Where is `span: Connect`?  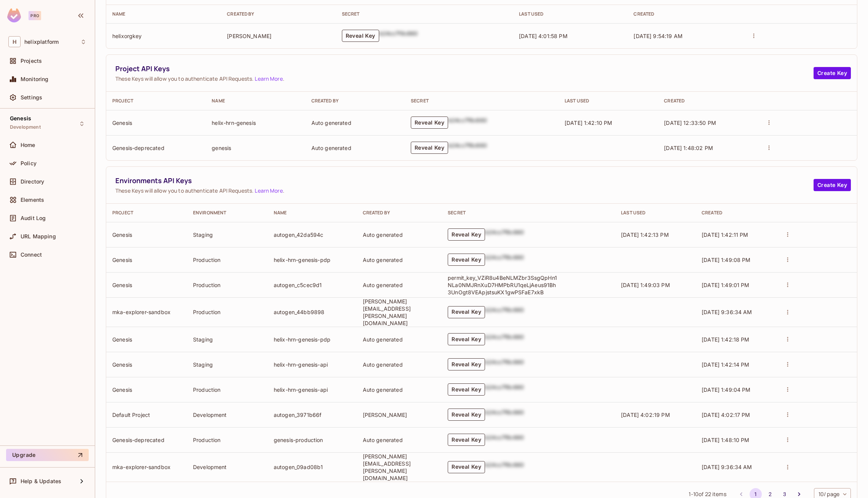 span: Connect is located at coordinates (31, 255).